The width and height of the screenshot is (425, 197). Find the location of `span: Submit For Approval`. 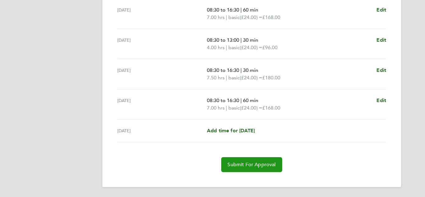

span: Submit For Approval is located at coordinates (251, 165).